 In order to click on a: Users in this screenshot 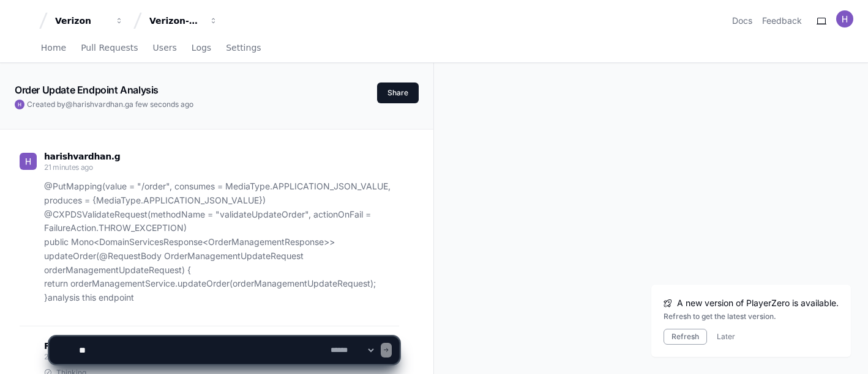, I will do `click(165, 49)`.